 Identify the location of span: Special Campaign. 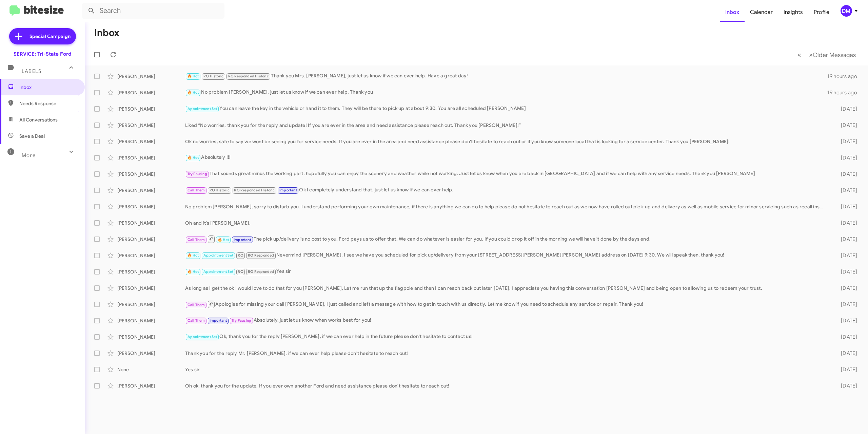
(50, 36).